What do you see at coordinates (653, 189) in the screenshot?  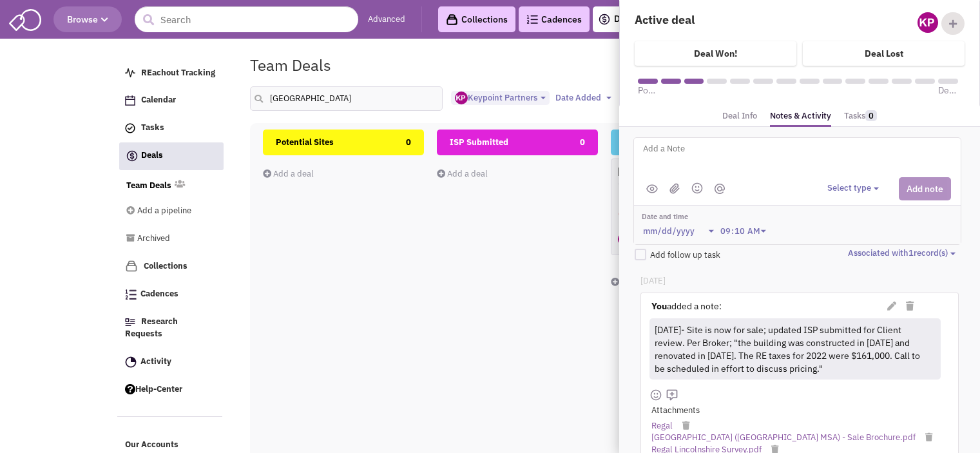 I see `img: public.png` at bounding box center [653, 189].